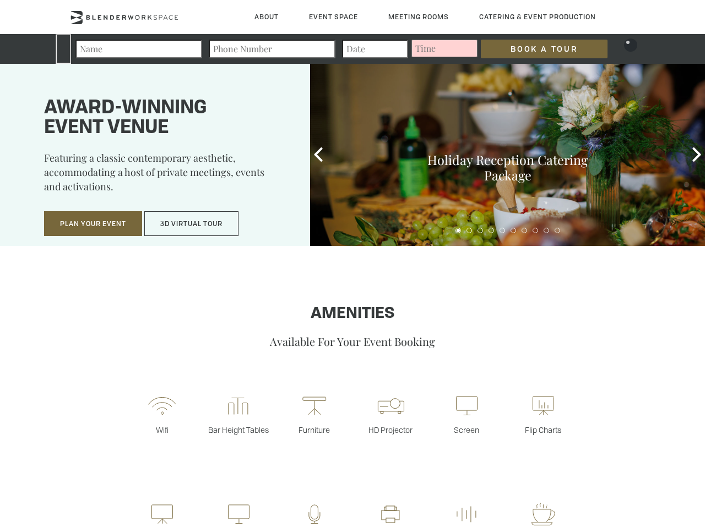 The image size is (705, 528). What do you see at coordinates (272, 49) in the screenshot?
I see `input: Phone Number` at bounding box center [272, 49].